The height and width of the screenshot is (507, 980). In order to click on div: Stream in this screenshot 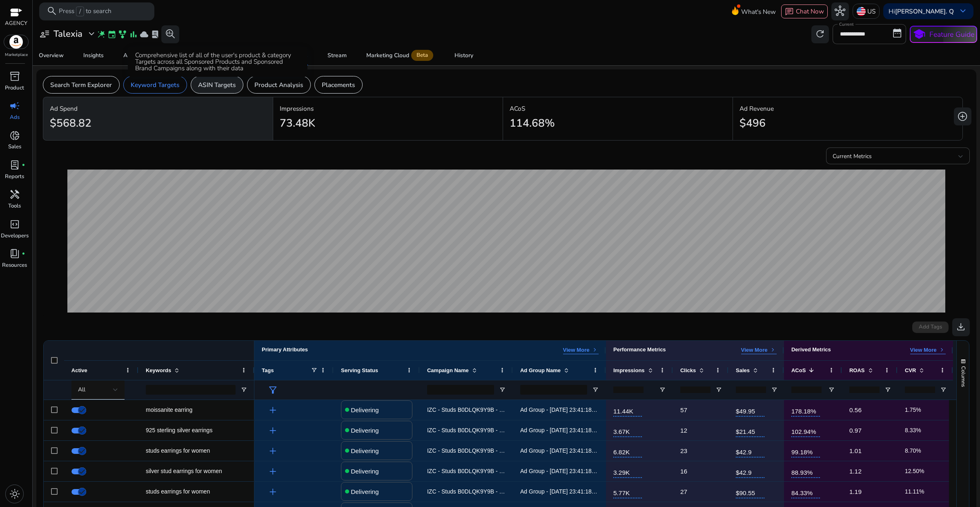, I will do `click(337, 56)`.